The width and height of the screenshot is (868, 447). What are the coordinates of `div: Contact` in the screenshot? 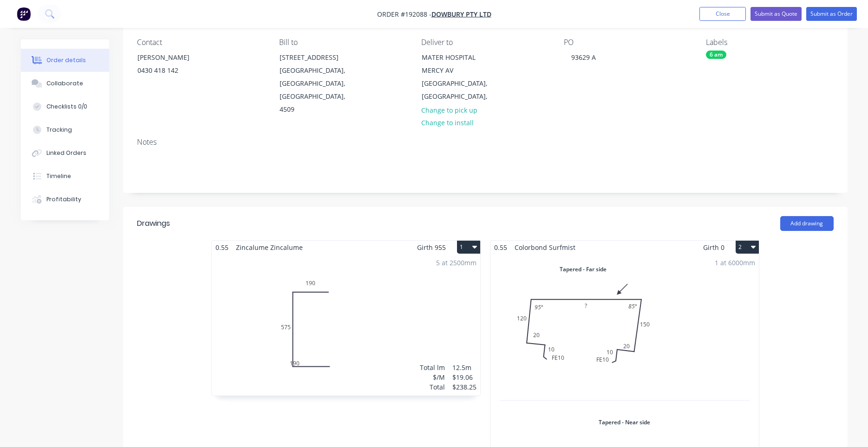 It's located at (201, 42).